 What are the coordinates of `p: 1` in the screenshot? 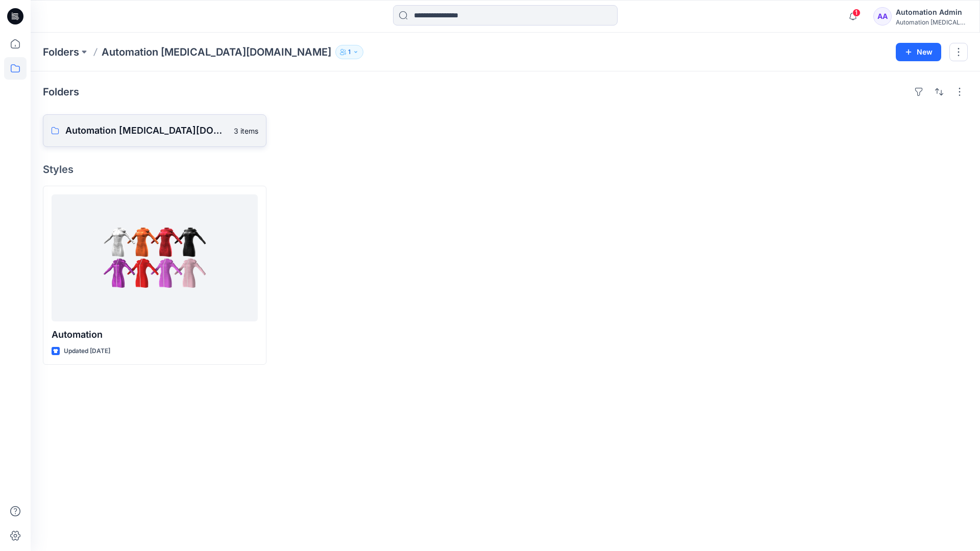 It's located at (349, 52).